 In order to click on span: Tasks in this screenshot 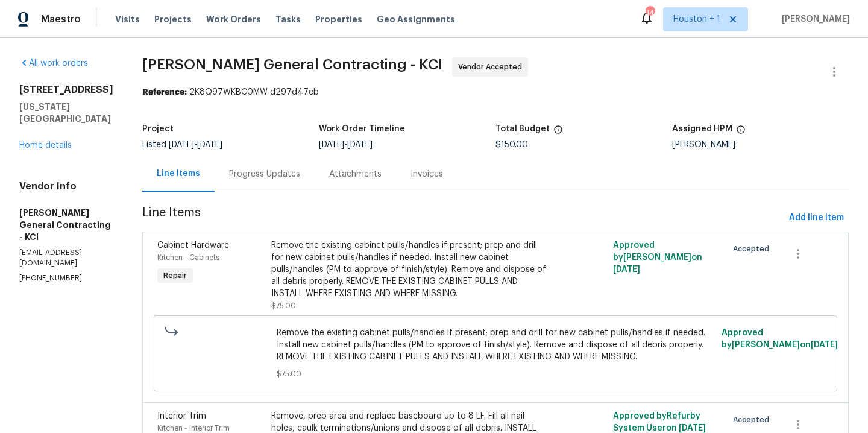, I will do `click(288, 19)`.